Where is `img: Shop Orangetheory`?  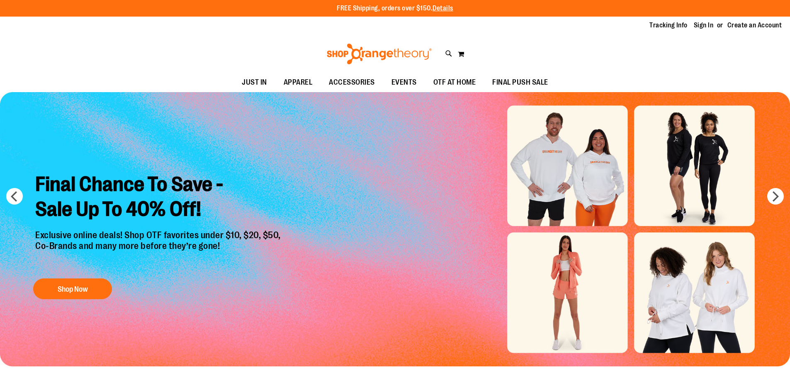
img: Shop Orangetheory is located at coordinates (379, 54).